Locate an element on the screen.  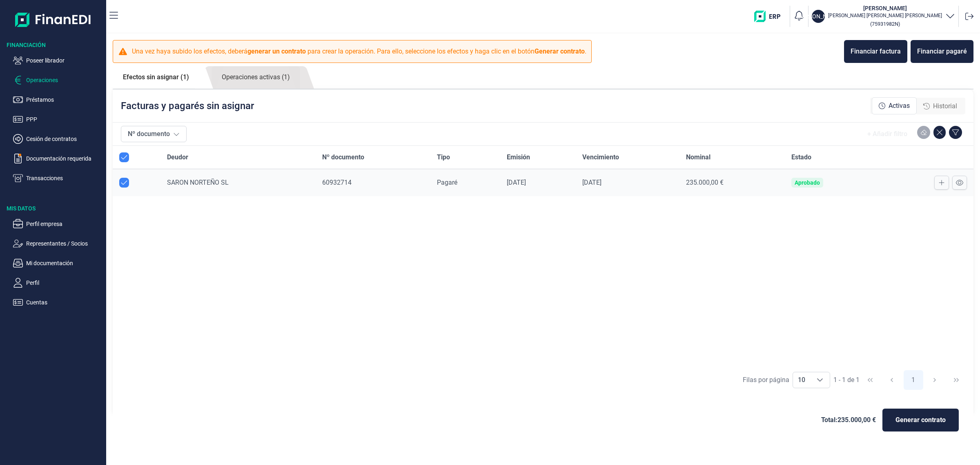
button: Cesión de contratos is located at coordinates (58, 139).